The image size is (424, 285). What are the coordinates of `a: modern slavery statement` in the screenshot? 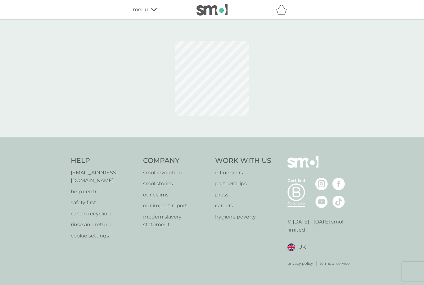 It's located at (176, 220).